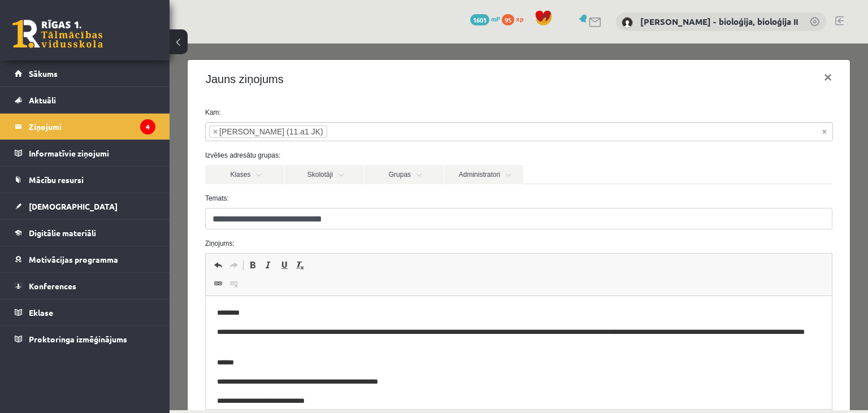  I want to click on legend: Ziņojumi, so click(92, 127).